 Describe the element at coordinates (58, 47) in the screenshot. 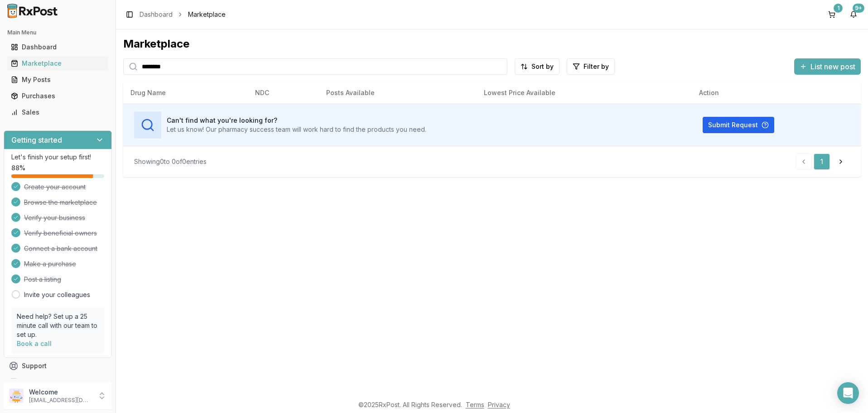

I see `div: Dashboard` at that location.